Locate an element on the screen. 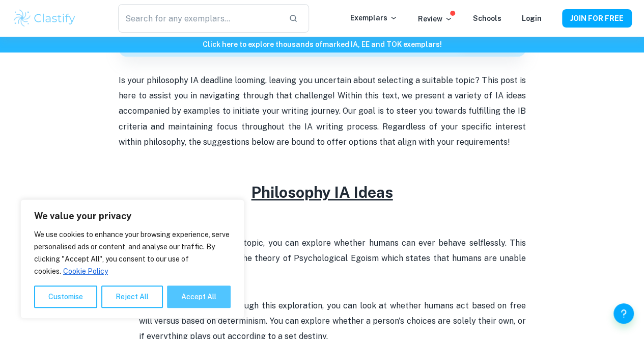  p: In this topic, you can explore whether humans can ever behave selflessly. This can be evaluated a... is located at coordinates (332, 258).